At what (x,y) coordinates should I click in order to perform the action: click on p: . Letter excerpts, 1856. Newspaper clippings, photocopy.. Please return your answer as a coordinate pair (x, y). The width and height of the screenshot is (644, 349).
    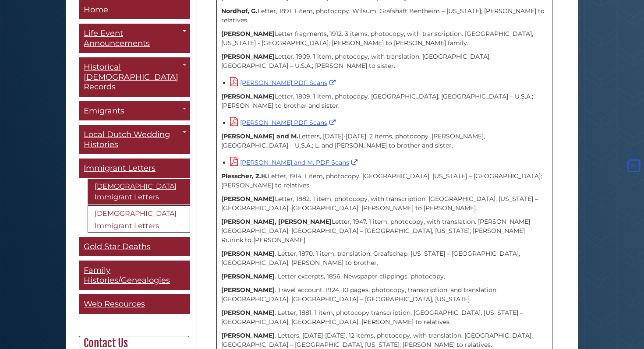
    Looking at the image, I should click on (384, 276).